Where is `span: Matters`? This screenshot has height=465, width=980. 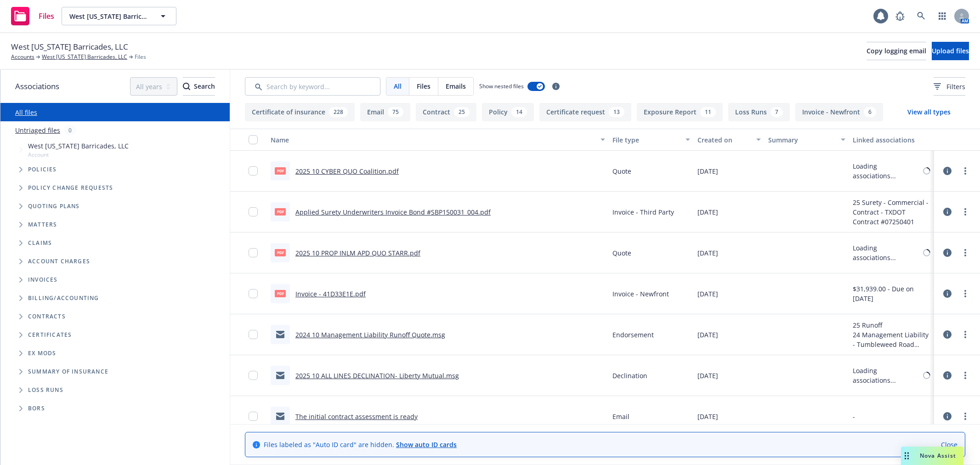 span: Matters is located at coordinates (42, 225).